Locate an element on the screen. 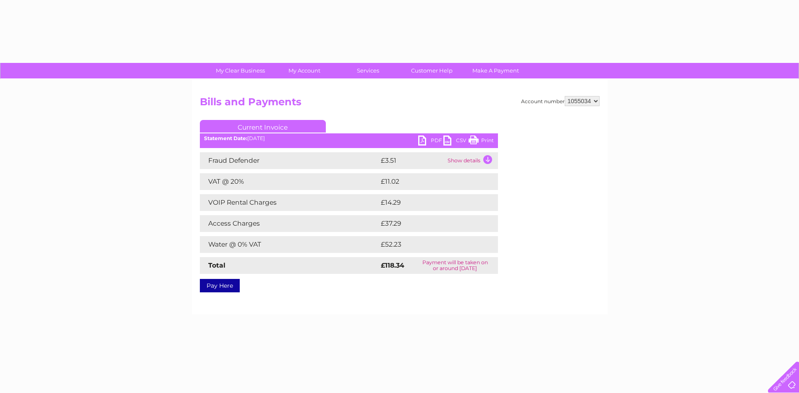 Image resolution: width=799 pixels, height=393 pixels. a: Make A Payment is located at coordinates (495, 71).